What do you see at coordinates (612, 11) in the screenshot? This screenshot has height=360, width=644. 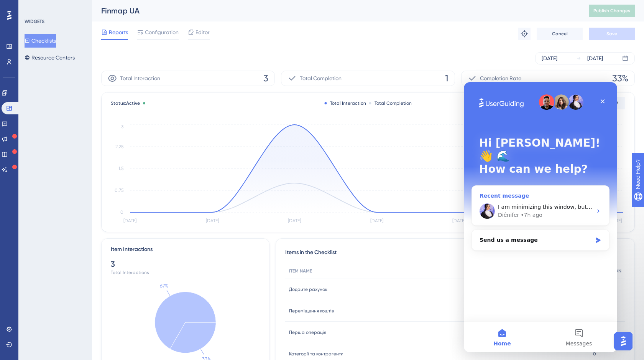 I see `span: Publish Changes` at bounding box center [612, 11].